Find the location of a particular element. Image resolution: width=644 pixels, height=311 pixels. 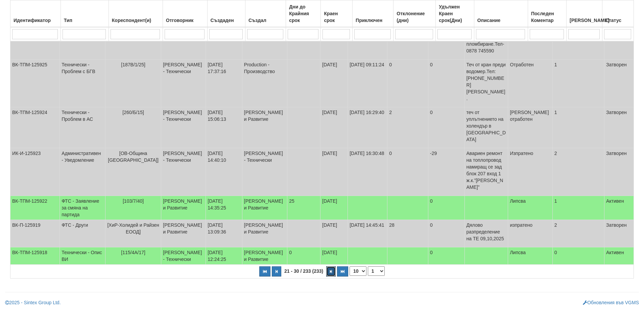

td: 28 is located at coordinates (408, 234).